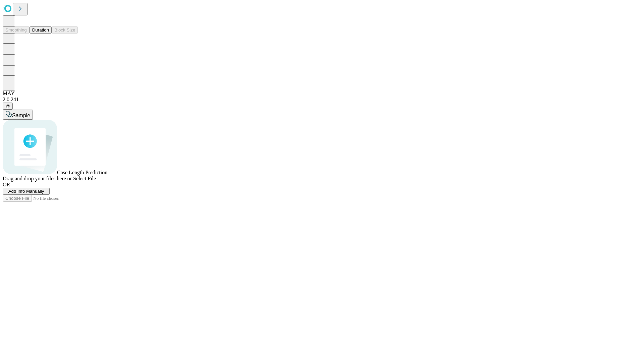 This screenshot has width=644, height=362. Describe the element at coordinates (85, 178) in the screenshot. I see `span: Select File` at that location.